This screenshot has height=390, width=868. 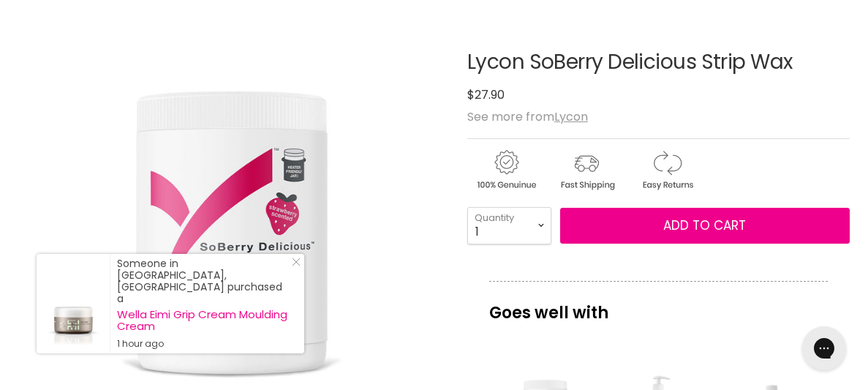 I want to click on h1: Lycon SoBerry Delicious Strip Wax, so click(x=658, y=62).